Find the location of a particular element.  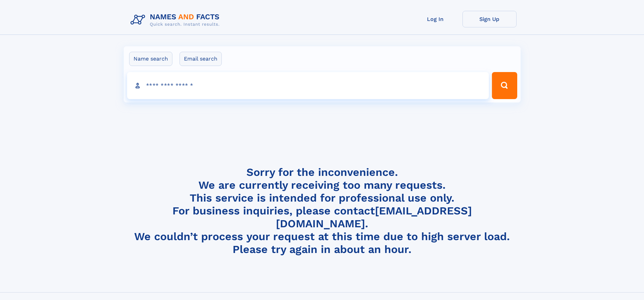

input: search input is located at coordinates (308, 86).